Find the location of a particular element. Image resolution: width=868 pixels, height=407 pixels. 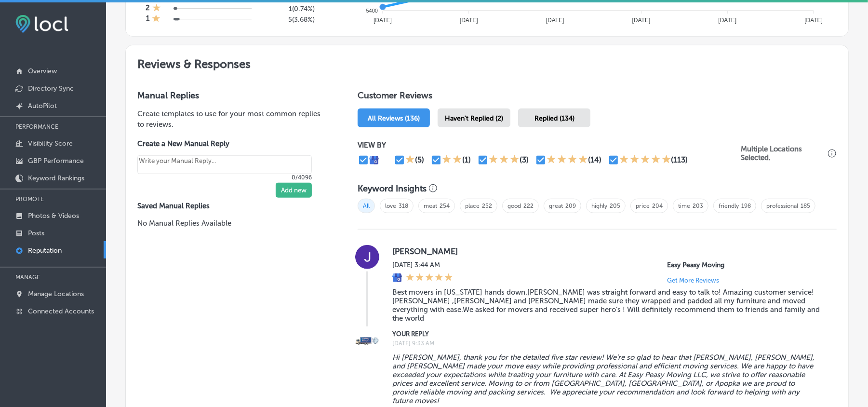

p: No Manual Replies Available is located at coordinates (232, 223).